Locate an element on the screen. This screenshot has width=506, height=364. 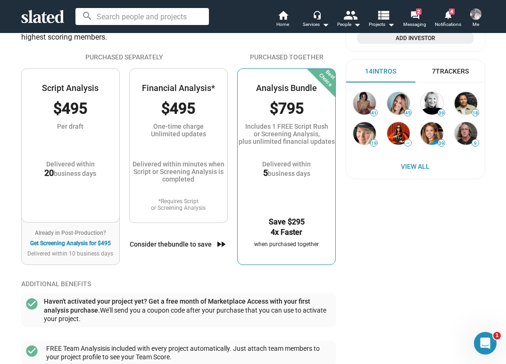
div: Script Analysis is located at coordinates (70, 88).